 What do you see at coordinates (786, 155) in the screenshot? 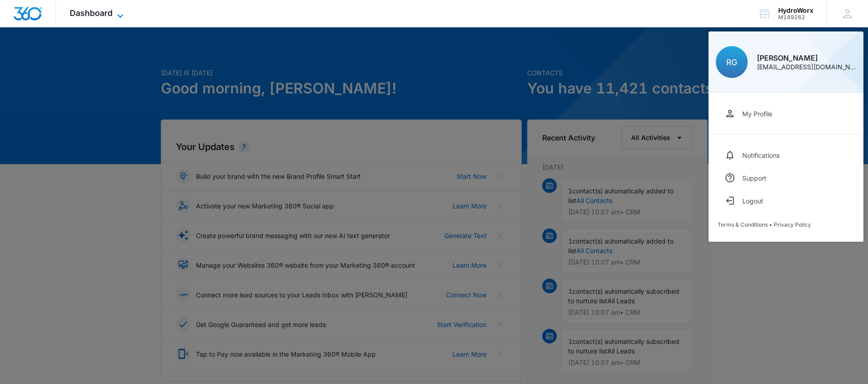
I see `a: Notifications` at bounding box center [786, 155].